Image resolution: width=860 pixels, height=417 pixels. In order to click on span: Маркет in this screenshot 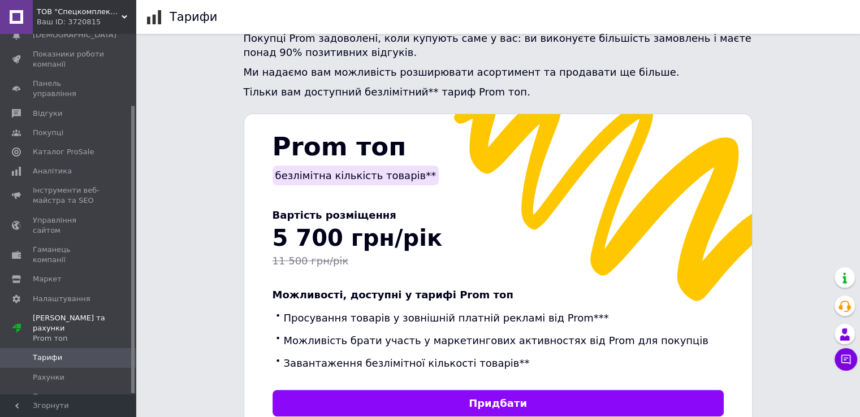, I will do `click(47, 279)`.